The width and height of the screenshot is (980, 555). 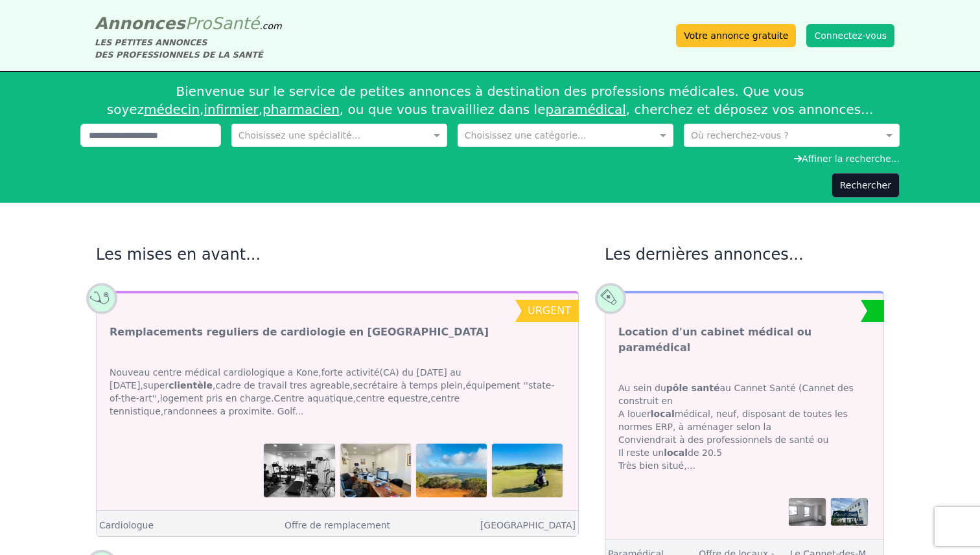 What do you see at coordinates (490, 159) in the screenshot?
I see `div: Affiner la recherche...` at bounding box center [490, 159].